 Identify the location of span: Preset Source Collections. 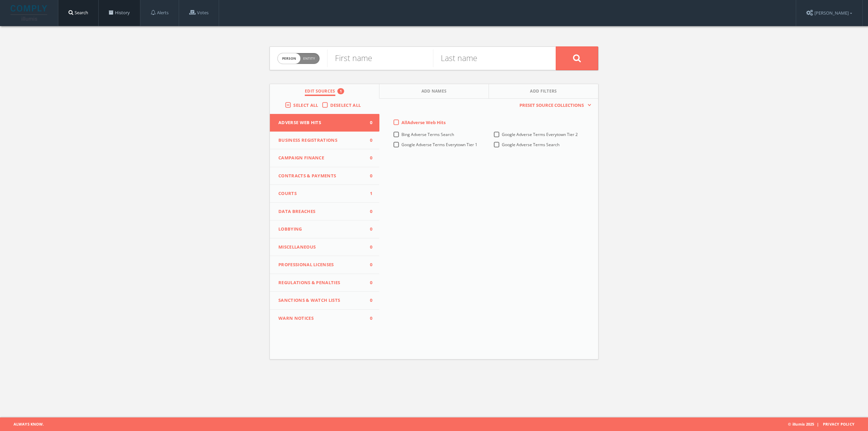
(551, 105).